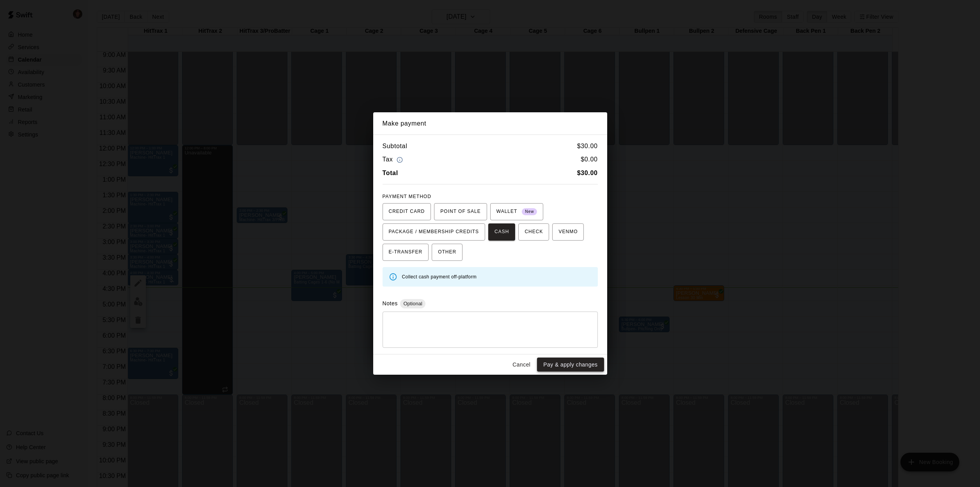 The width and height of the screenshot is (980, 487). I want to click on button: E-TRANSFER, so click(405, 252).